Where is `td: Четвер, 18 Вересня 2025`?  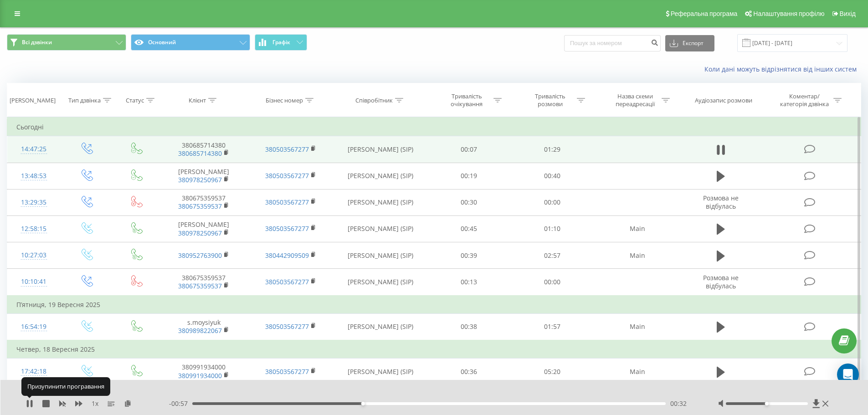 td: Четвер, 18 Вересня 2025 is located at coordinates (434, 350).